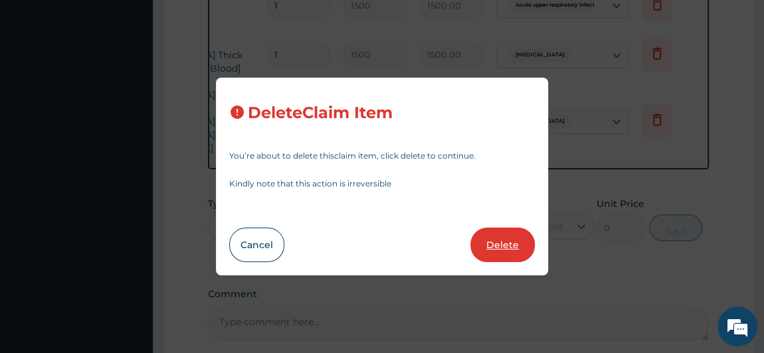 This screenshot has width=764, height=353. I want to click on button: Delete, so click(502, 245).